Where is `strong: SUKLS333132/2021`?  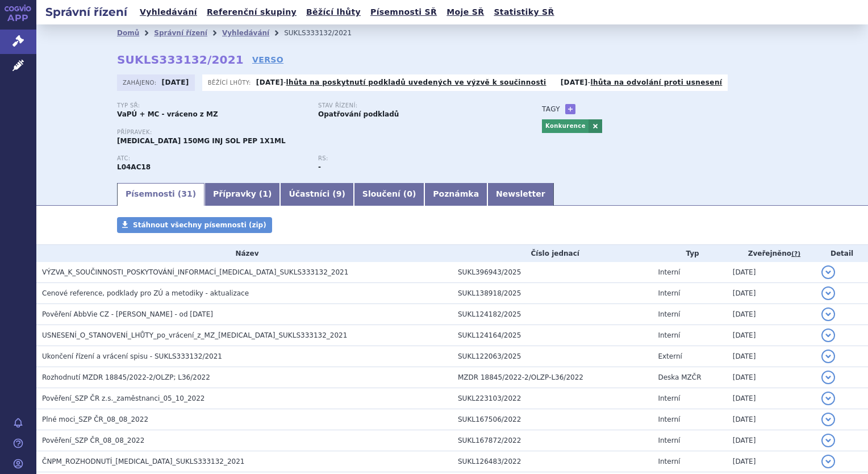 strong: SUKLS333132/2021 is located at coordinates (180, 60).